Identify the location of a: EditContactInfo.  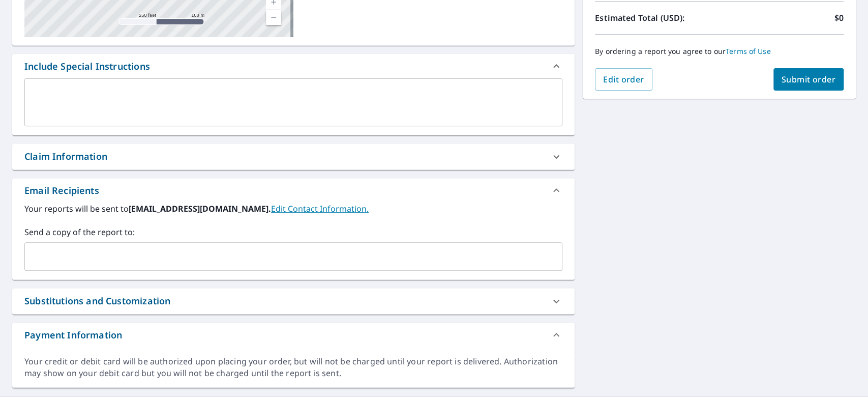
(320, 208).